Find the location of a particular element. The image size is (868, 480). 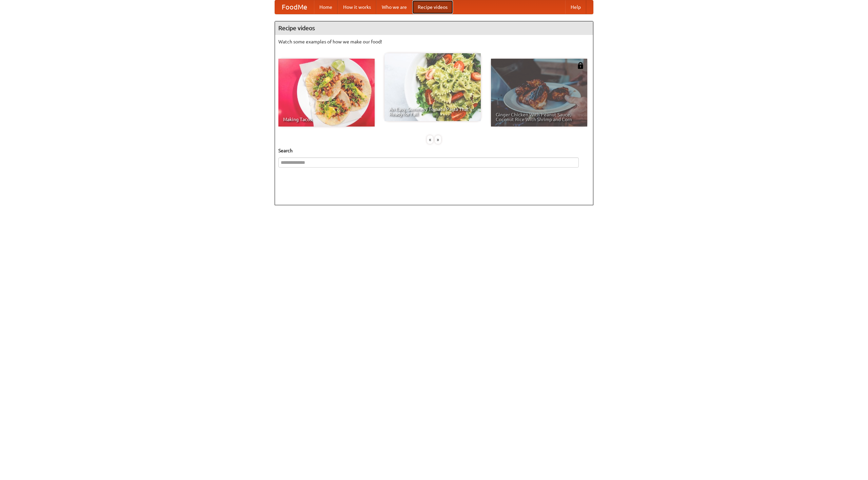

p: Watch some examples of how we make our food! is located at coordinates (434, 41).